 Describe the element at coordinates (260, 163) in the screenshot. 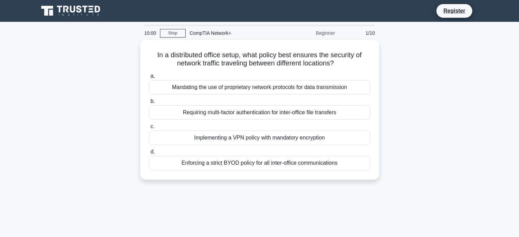

I see `div: Enforcing a strict BYOD policy for all inter-office communications` at that location.